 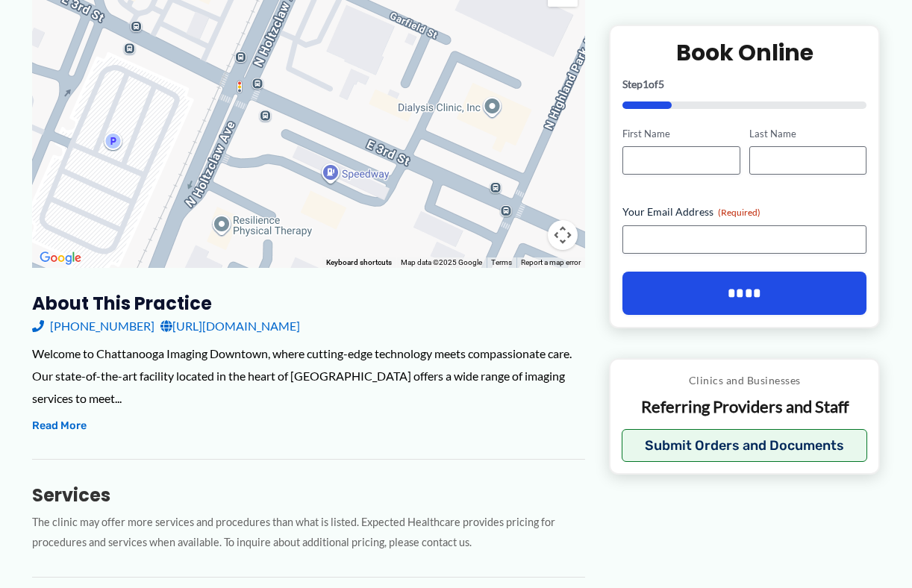 What do you see at coordinates (441, 262) in the screenshot?
I see `span: Map data ©2025 Google` at bounding box center [441, 262].